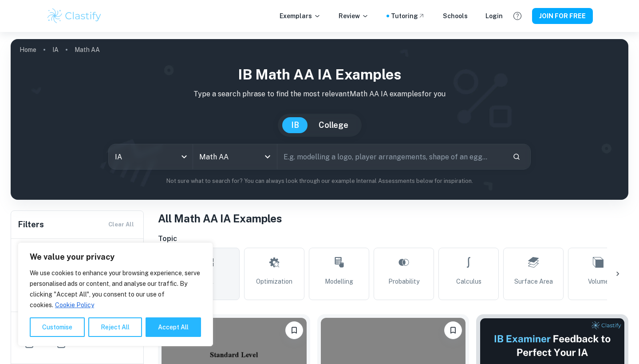  What do you see at coordinates (494, 16) in the screenshot?
I see `div: Login` at bounding box center [494, 16].